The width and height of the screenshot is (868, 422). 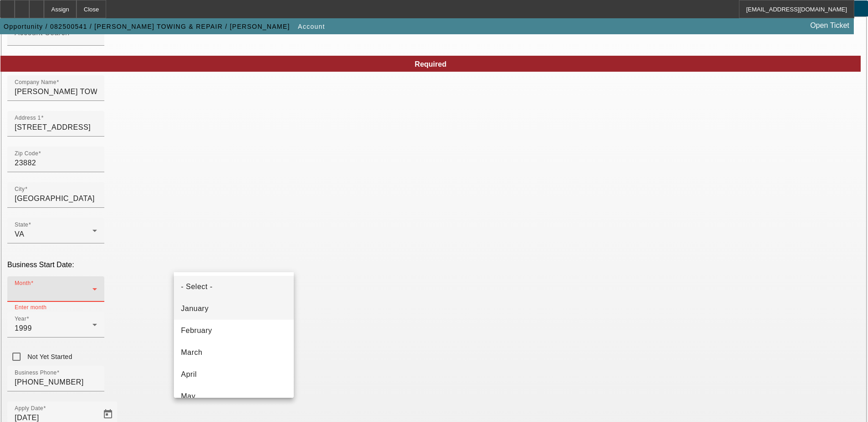 What do you see at coordinates (197, 287) in the screenshot?
I see `span: - Select -` at bounding box center [197, 287].